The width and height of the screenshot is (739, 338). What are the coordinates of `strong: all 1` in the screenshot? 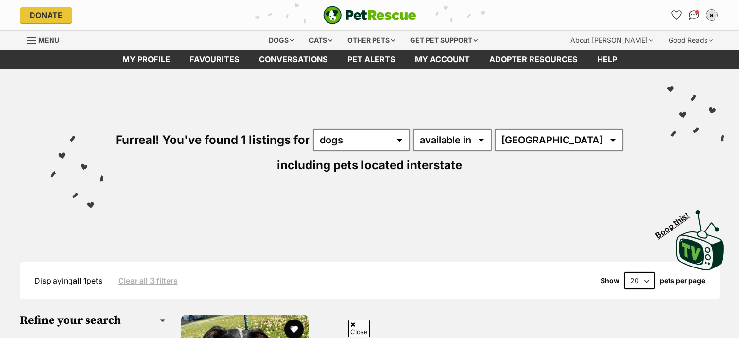 It's located at (80, 280).